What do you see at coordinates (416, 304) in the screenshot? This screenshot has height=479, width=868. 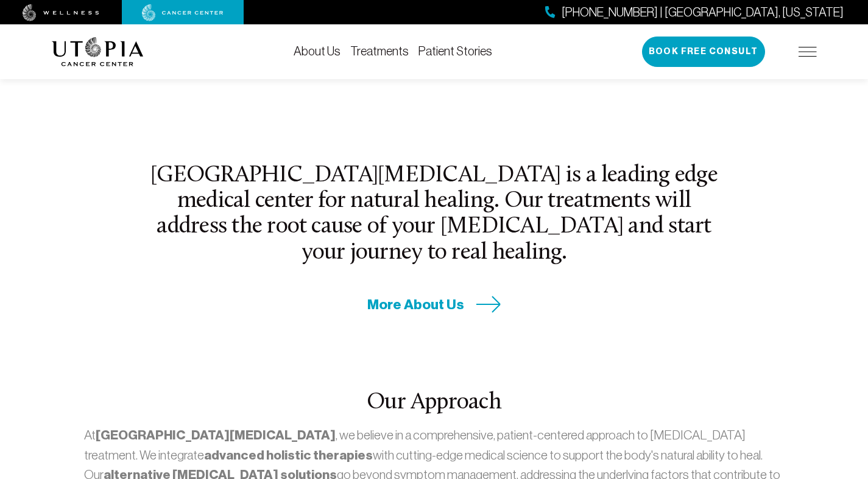 I see `span: More About Us` at bounding box center [416, 304].